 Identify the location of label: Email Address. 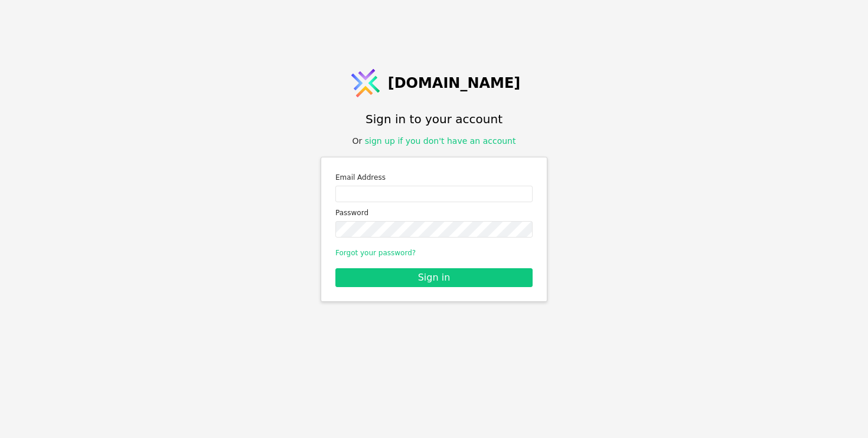
(434, 178).